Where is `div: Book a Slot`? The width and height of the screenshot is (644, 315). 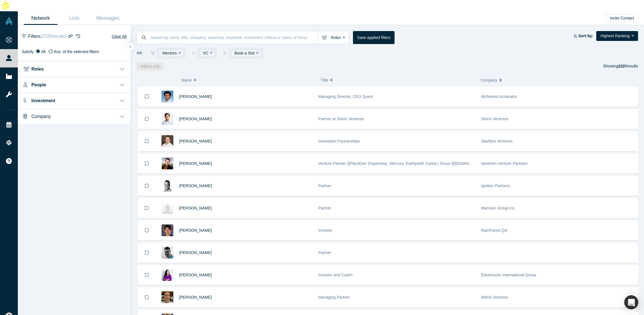 div: Book a Slot is located at coordinates (246, 53).